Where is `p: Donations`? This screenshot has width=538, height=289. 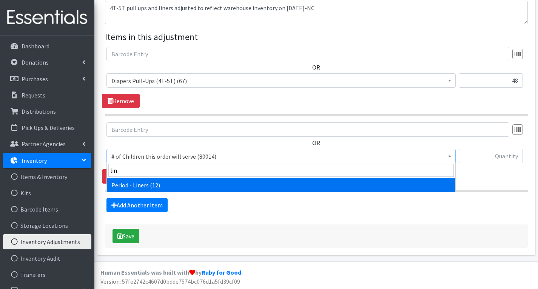 p: Donations is located at coordinates (35, 62).